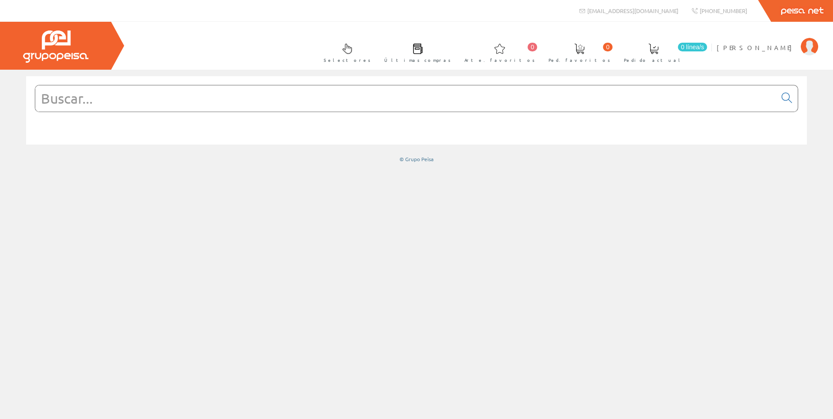 The width and height of the screenshot is (833, 419). Describe the element at coordinates (417, 159) in the screenshot. I see `div: © Grupo Peisa` at that location.